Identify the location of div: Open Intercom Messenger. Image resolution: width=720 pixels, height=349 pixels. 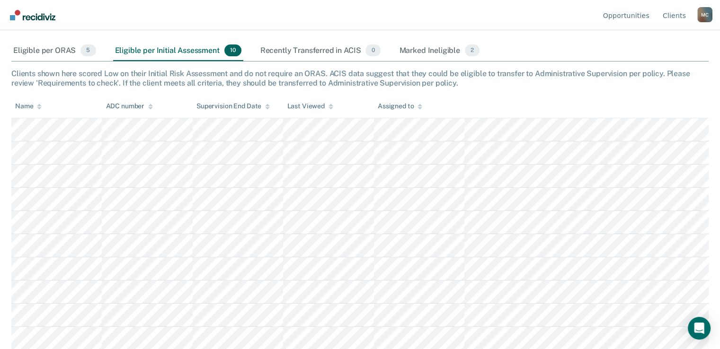
(699, 329).